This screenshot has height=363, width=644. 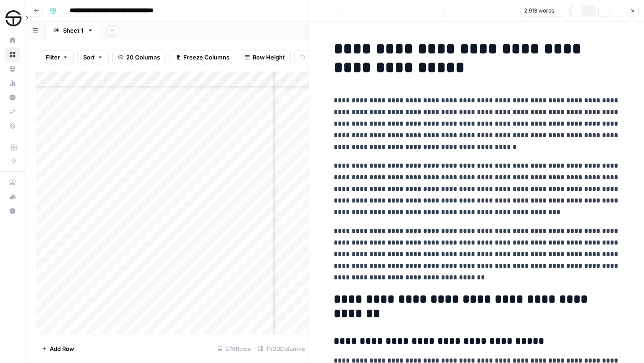 What do you see at coordinates (58, 349) in the screenshot?
I see `button: Add Row` at bounding box center [58, 349].